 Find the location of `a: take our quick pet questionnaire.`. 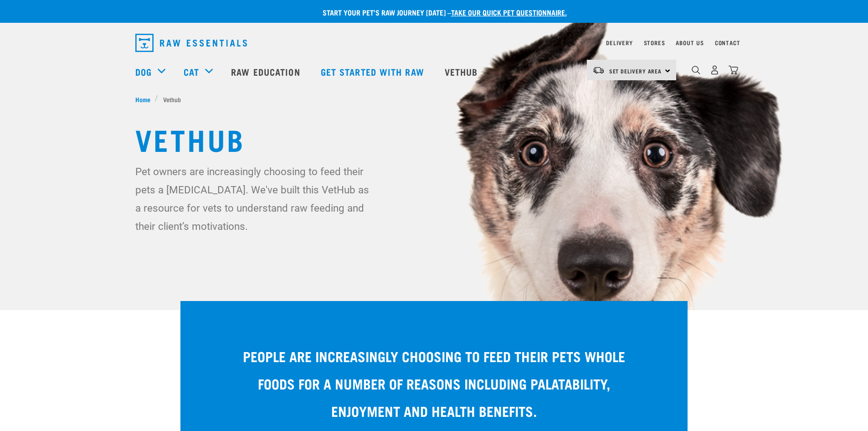

a: take our quick pet questionnaire. is located at coordinates (509, 12).